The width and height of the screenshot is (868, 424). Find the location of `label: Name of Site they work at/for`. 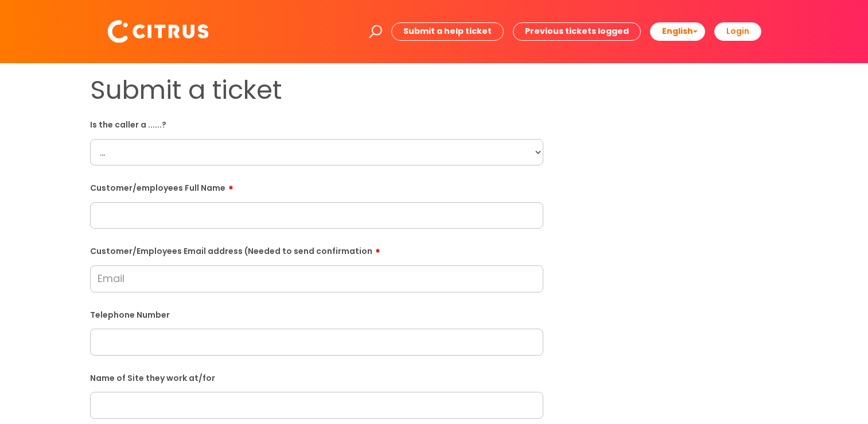

label: Name of Site they work at/for is located at coordinates (317, 377).